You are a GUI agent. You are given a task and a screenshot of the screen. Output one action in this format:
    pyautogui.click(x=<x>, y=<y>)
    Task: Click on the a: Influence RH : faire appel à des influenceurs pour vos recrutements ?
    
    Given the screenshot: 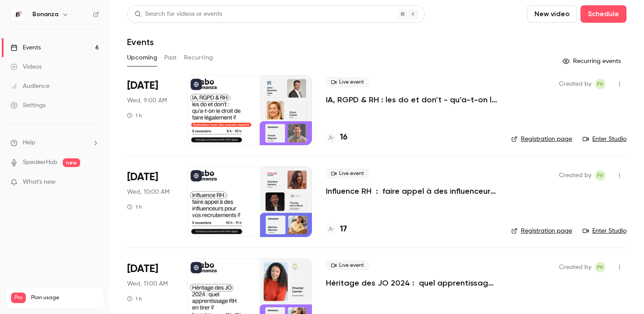 What is the action you would take?
    pyautogui.click(x=412, y=191)
    